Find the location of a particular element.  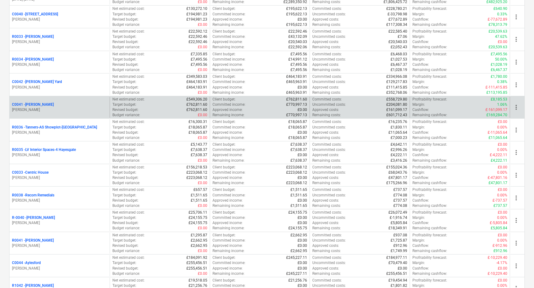

p: £1,780.00 is located at coordinates (499, 76).